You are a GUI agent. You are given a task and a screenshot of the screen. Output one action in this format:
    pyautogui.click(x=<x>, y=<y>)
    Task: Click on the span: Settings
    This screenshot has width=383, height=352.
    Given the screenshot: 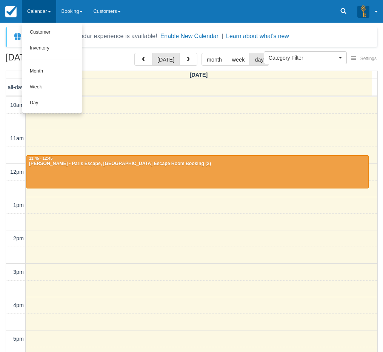 What is the action you would take?
    pyautogui.click(x=368, y=59)
    